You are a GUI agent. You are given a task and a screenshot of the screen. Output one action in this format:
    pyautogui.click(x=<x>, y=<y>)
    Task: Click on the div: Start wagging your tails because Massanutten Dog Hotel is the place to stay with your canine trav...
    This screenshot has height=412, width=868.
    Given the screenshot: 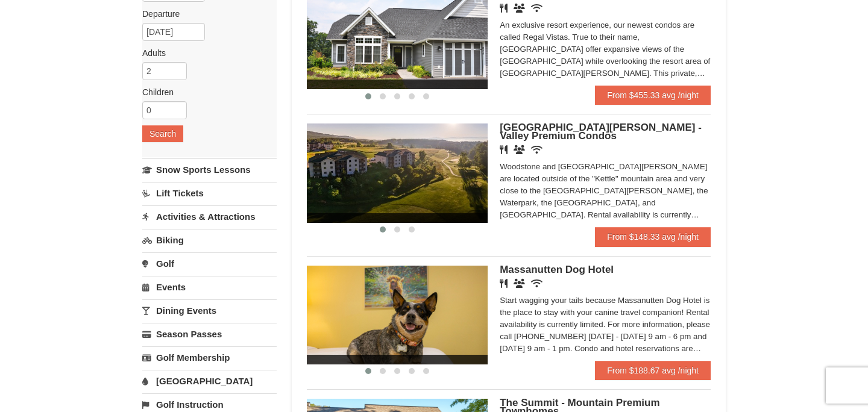 What is the action you would take?
    pyautogui.click(x=605, y=325)
    